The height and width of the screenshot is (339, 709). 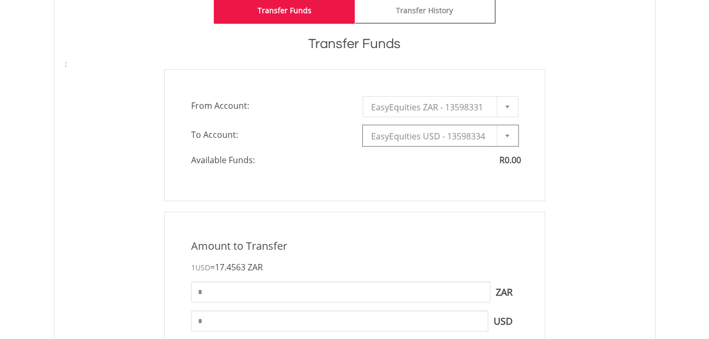 What do you see at coordinates (355, 44) in the screenshot?
I see `h1: Transfer Funds` at bounding box center [355, 44].